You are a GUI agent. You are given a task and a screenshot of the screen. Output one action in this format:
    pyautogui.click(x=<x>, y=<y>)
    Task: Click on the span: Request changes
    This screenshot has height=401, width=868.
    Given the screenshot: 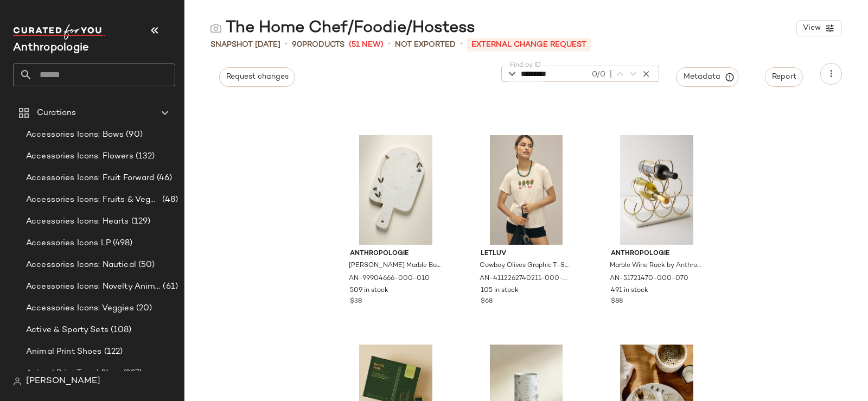 What is the action you would take?
    pyautogui.click(x=257, y=77)
    